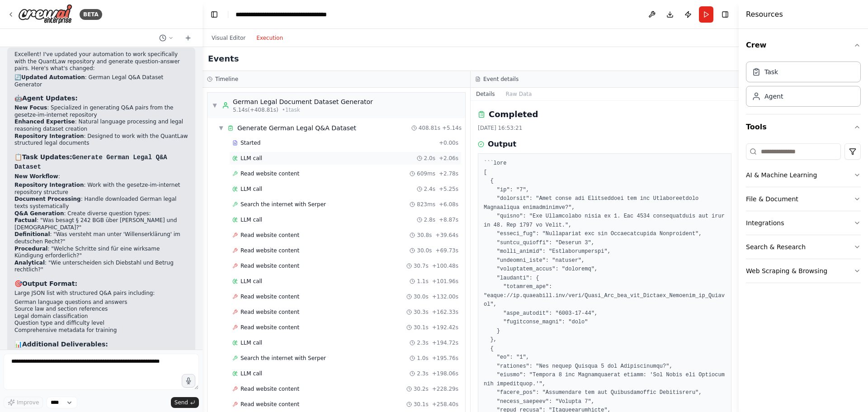  Describe the element at coordinates (771, 72) in the screenshot. I see `div: Task` at that location.